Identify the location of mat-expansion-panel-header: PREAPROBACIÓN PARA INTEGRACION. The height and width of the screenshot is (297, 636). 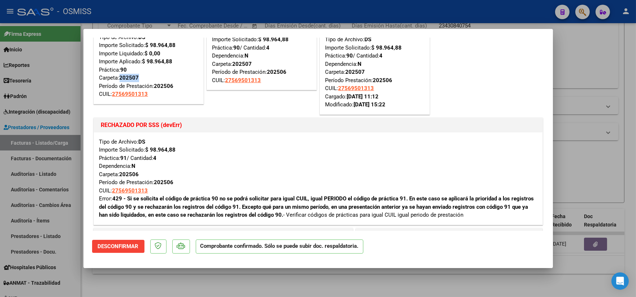
(449, 235).